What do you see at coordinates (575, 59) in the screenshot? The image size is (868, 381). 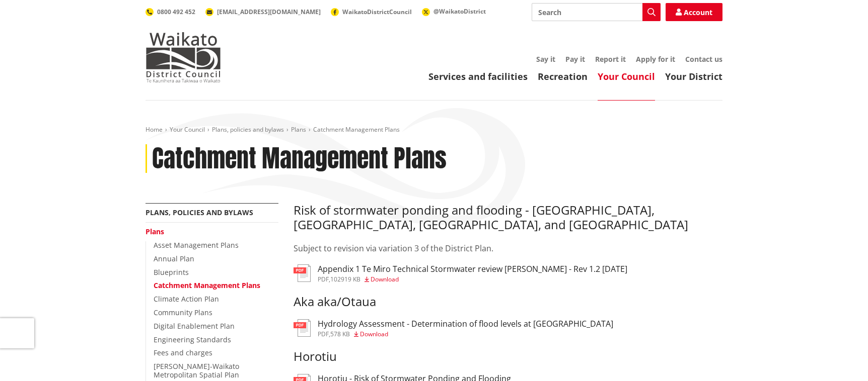 I see `a: Pay it` at bounding box center [575, 59].